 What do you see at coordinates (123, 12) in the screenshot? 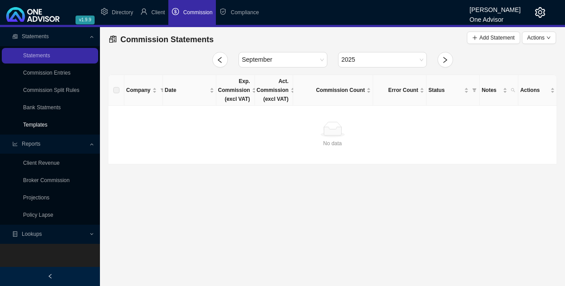
I see `span: Directory` at bounding box center [123, 12].